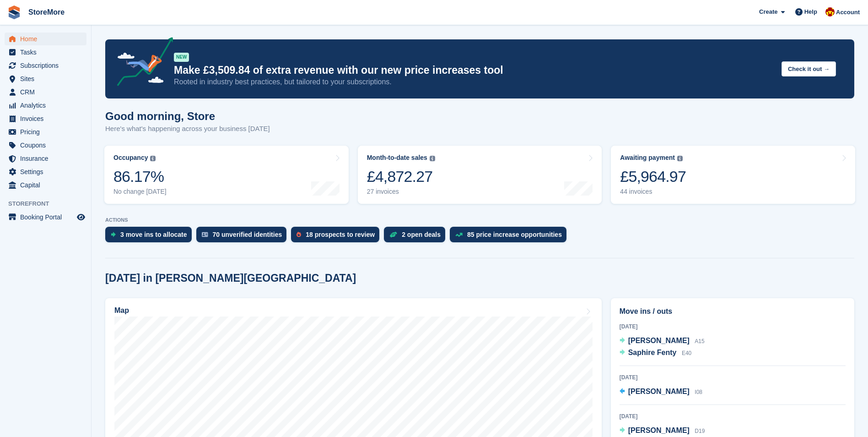 The image size is (868, 437). I want to click on span: Pricing, so click(47, 132).